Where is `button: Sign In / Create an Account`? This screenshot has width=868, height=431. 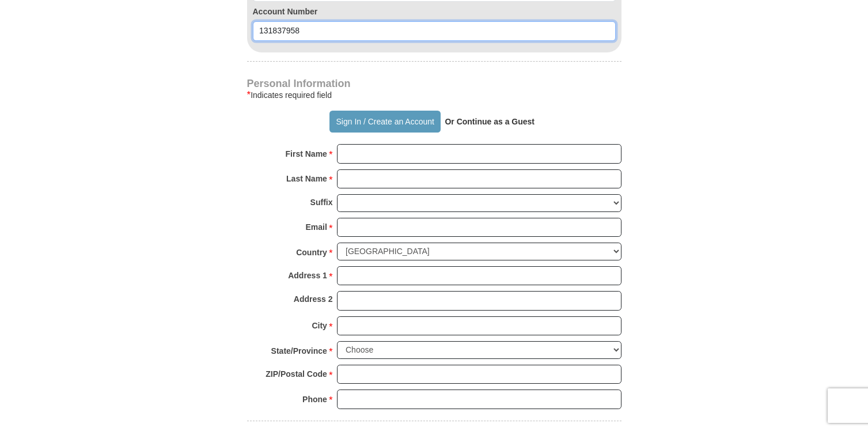
button: Sign In / Create an Account is located at coordinates (385, 121).